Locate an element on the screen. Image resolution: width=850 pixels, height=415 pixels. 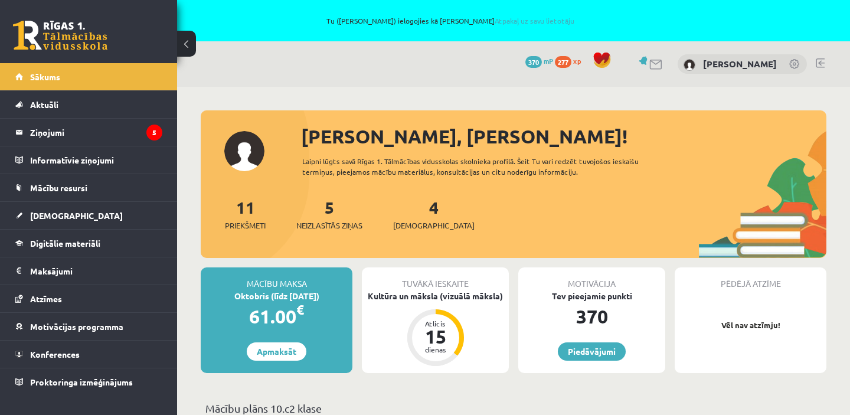
span: mP is located at coordinates (548, 61).